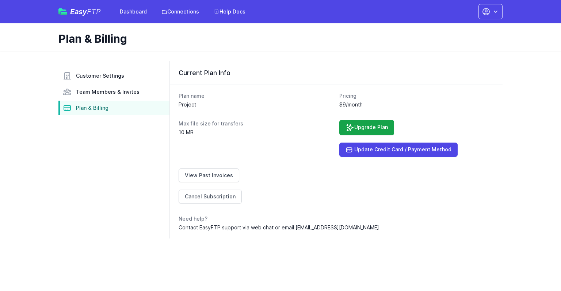 This screenshot has height=291, width=561. I want to click on dt: Need help?, so click(336, 219).